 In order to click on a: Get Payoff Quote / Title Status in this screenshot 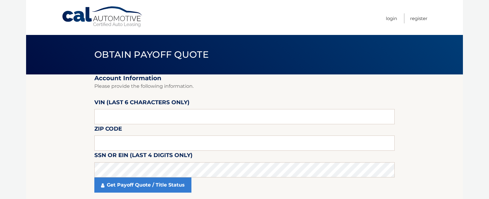, I will do `click(143, 185)`.